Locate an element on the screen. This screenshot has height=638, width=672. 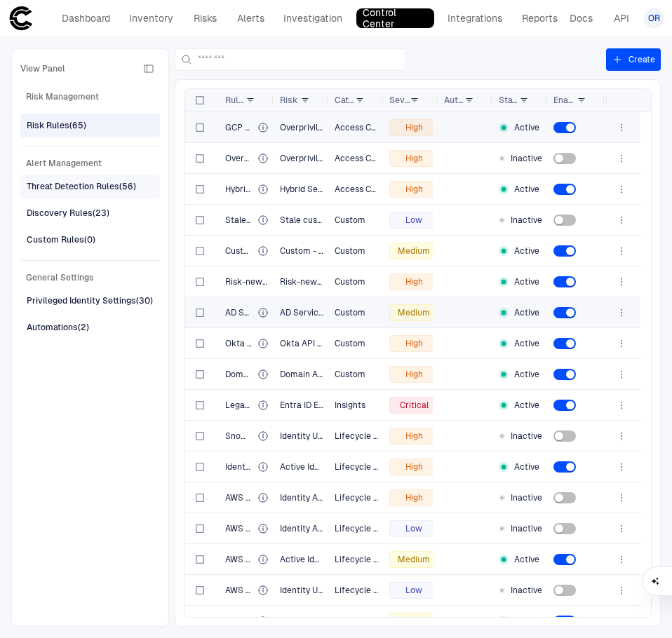
span: AWS Parameter Store of Offboarded Employee is located at coordinates (238, 621).